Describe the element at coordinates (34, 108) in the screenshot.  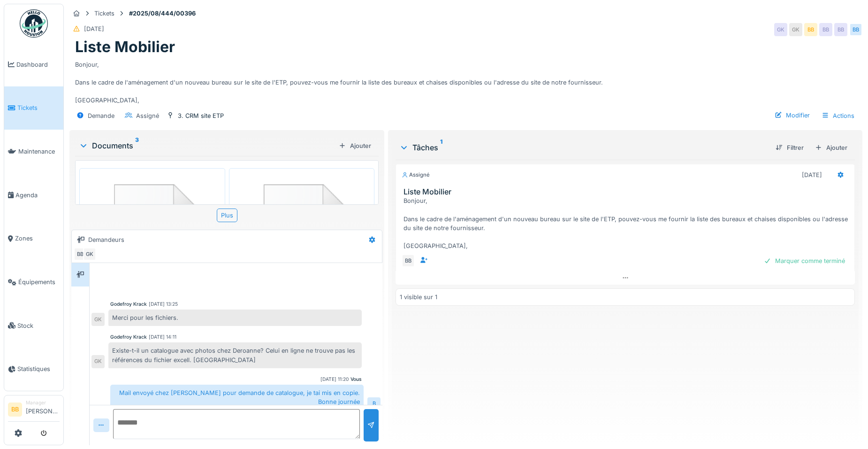
I see `a: Tickets` at that location.